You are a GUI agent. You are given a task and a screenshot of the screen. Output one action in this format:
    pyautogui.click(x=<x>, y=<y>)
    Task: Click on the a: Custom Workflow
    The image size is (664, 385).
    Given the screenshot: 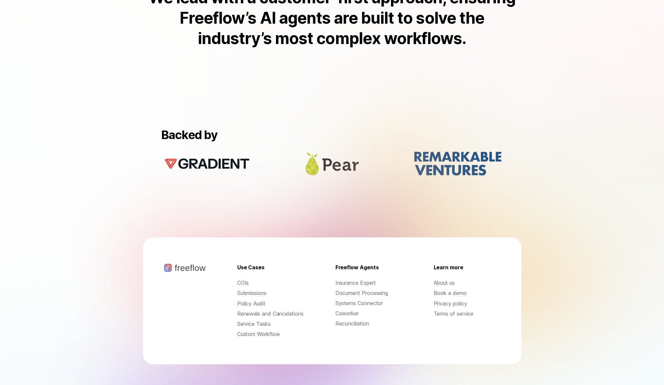 What is the action you would take?
    pyautogui.click(x=270, y=334)
    